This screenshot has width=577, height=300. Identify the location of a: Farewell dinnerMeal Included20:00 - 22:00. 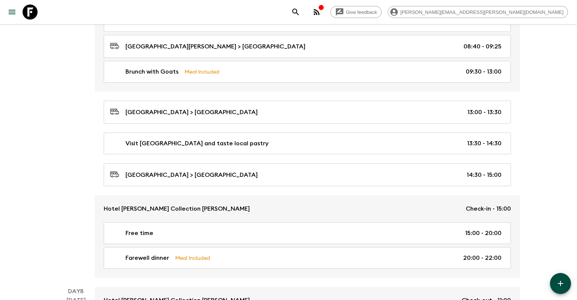
(307, 258).